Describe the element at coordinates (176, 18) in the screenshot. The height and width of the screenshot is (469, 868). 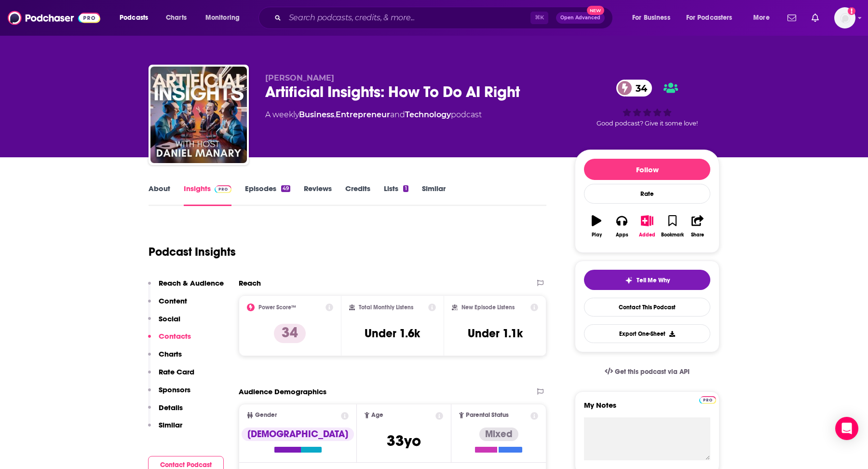
I see `span: Charts` at that location.